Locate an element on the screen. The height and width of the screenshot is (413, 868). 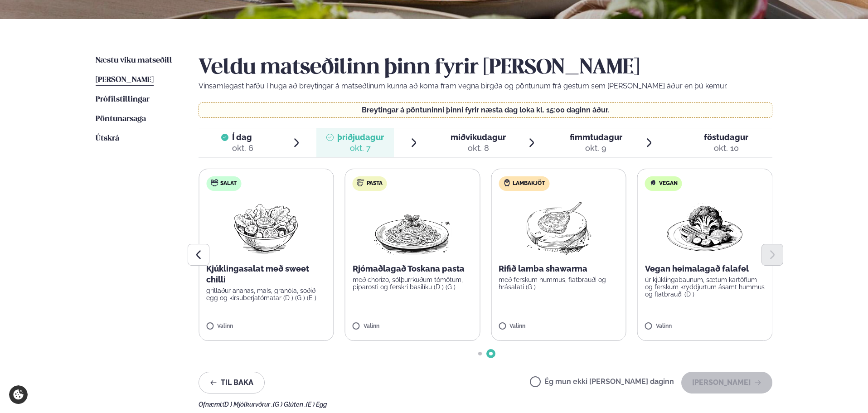
p: grillaður ananas, maís, granóla, soðið egg og kirsuberjatómatar (D ) (G ) (E ) is located at coordinates (266, 294).